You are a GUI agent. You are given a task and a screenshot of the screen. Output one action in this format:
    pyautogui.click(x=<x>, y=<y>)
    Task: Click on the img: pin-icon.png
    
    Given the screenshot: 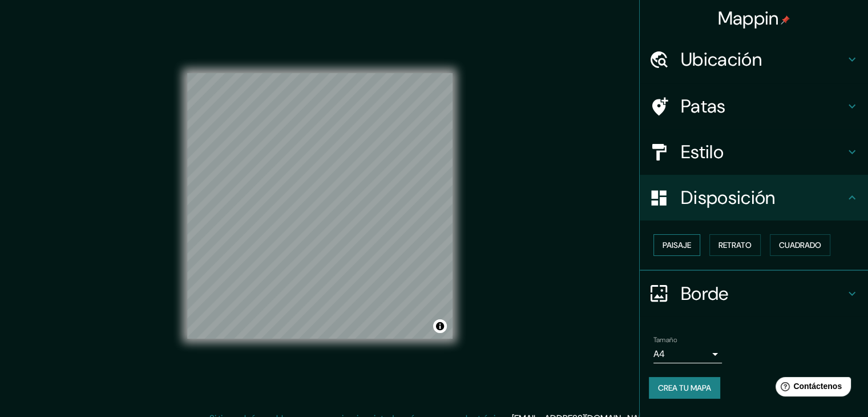 What is the action you would take?
    pyautogui.click(x=786, y=20)
    